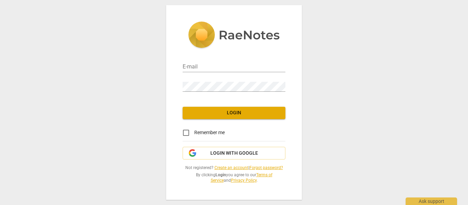  I want to click on span: Not registered? |, so click(234, 168).